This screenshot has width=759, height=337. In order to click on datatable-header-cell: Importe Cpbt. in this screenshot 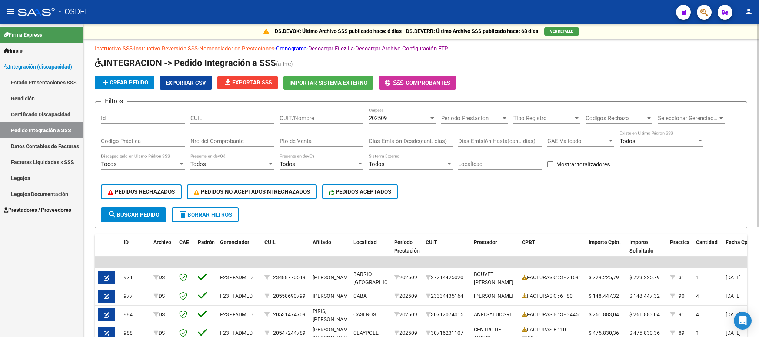, I will do `click(606, 251)`.